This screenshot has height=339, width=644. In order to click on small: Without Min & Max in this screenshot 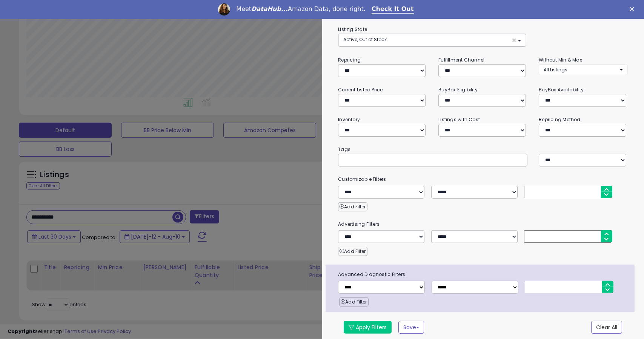, I will do `click(560, 60)`.